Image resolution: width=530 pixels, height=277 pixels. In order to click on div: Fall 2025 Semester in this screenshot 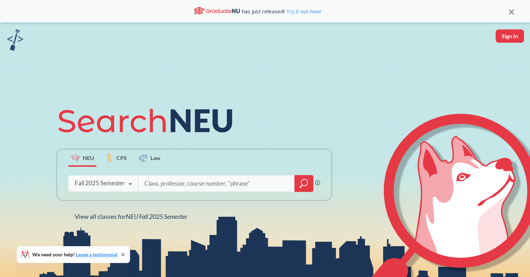, I will do `click(100, 183)`.